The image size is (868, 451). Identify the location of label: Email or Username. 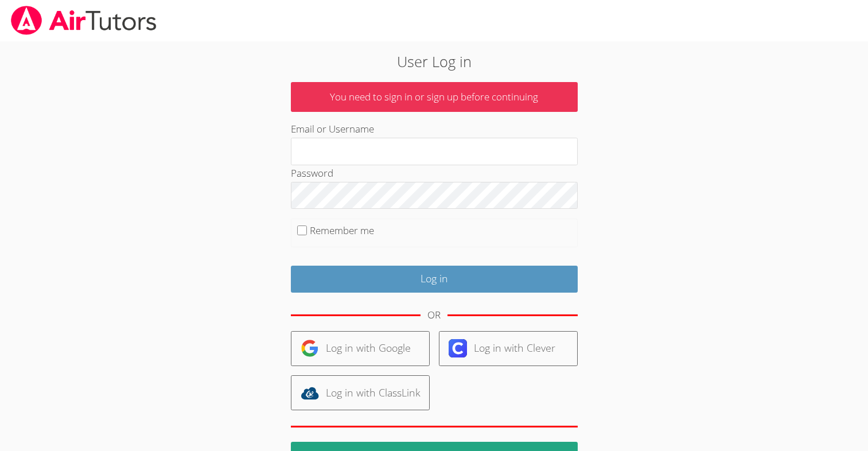
(332, 129).